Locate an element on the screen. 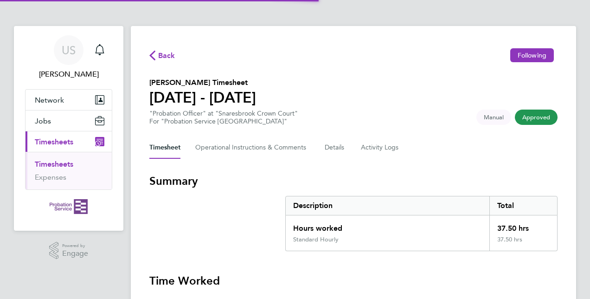 This screenshot has width=590, height=299. span: This timesheet was manually created. is located at coordinates (494, 117).